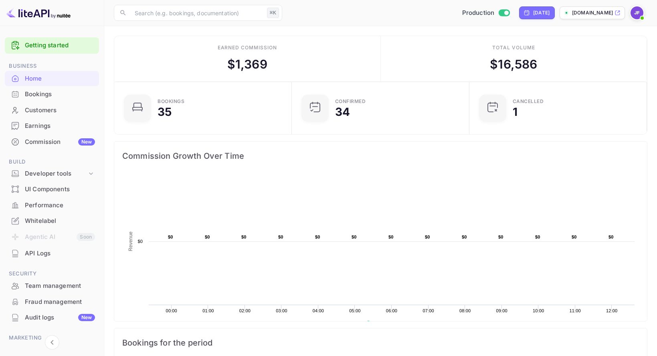 This screenshot has width=657, height=356. I want to click on span: Bookings for the period, so click(380, 343).